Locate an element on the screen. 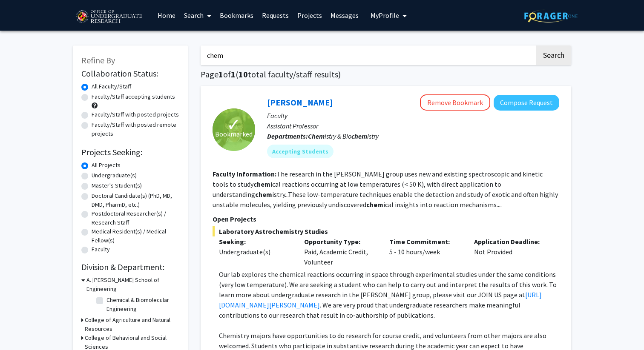 This screenshot has width=644, height=350. b: Chem is located at coordinates (316, 136).